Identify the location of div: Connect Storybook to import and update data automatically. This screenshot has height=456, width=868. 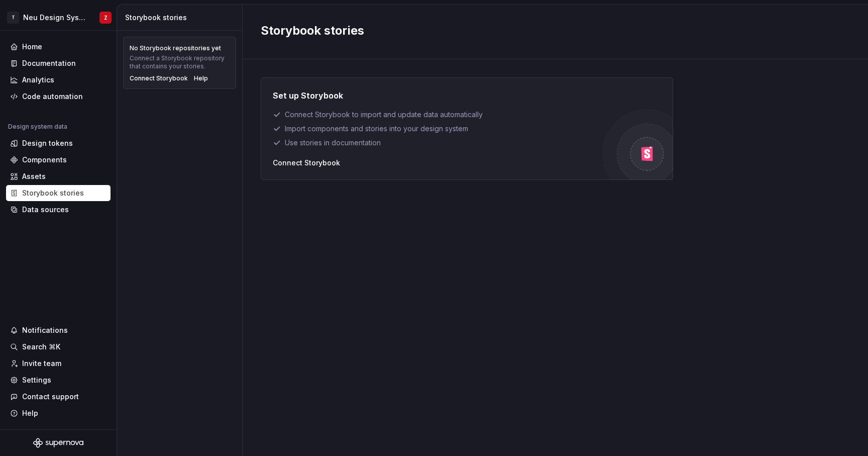
(438, 115).